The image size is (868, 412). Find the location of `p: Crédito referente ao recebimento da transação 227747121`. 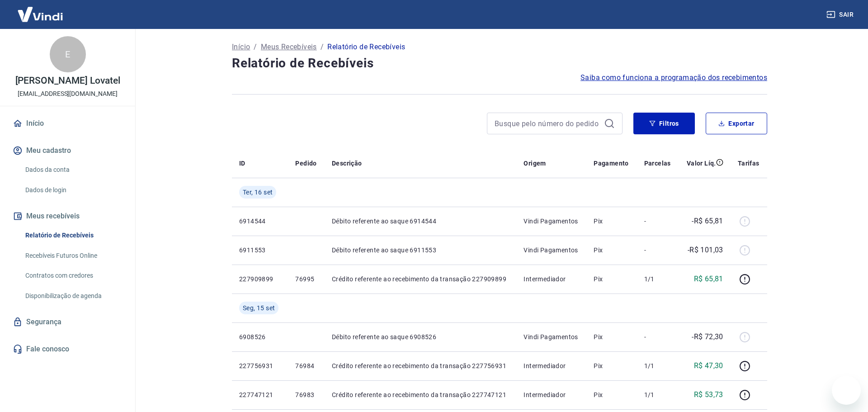

p: Crédito referente ao recebimento da transação 227747121 is located at coordinates (421, 395).